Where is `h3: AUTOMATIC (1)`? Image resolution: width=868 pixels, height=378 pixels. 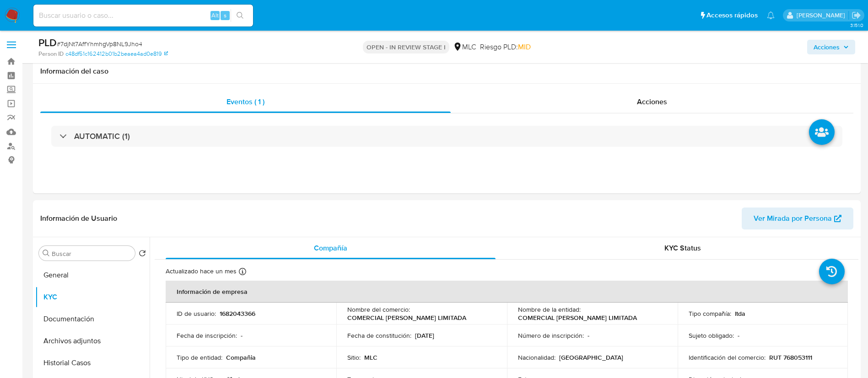
h3: AUTOMATIC (1) is located at coordinates (102, 136).